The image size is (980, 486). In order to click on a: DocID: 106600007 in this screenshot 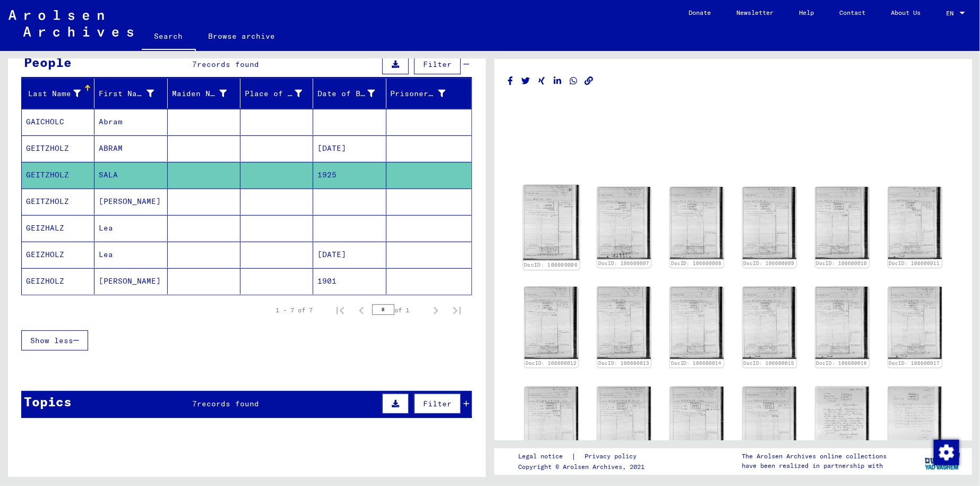, I will do `click(624, 263)`.